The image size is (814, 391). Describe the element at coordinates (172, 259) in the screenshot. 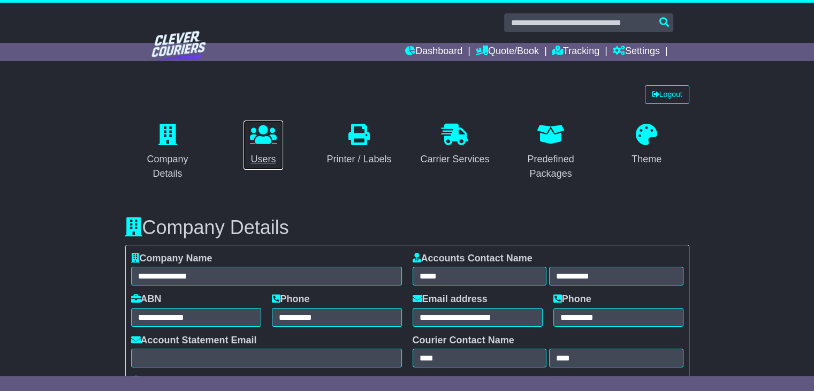

I see `label: Company Name` at that location.